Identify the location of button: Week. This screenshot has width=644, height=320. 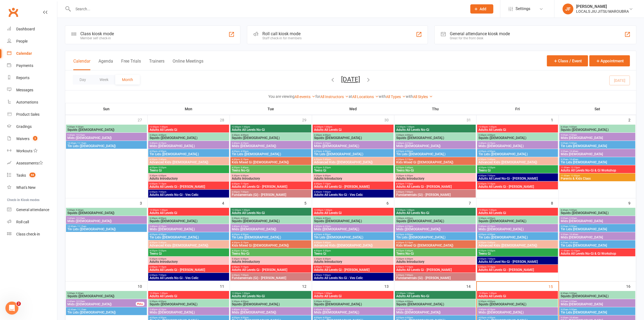
(104, 80).